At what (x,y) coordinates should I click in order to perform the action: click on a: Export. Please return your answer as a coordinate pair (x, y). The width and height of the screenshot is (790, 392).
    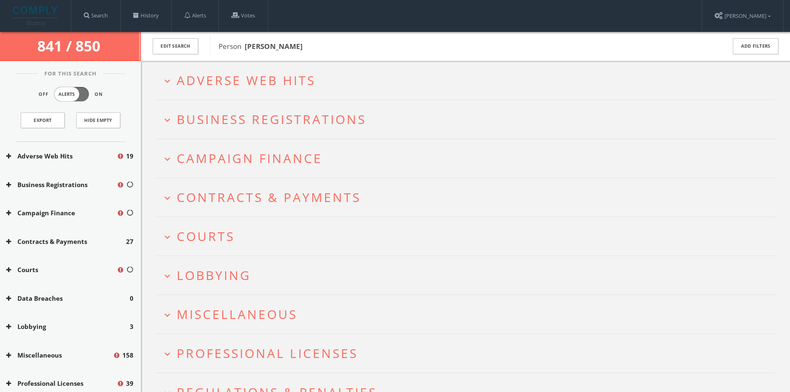
    Looking at the image, I should click on (43, 120).